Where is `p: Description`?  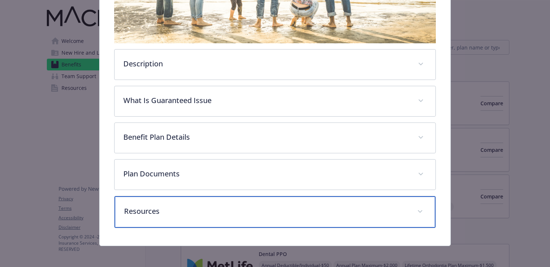
p: Description is located at coordinates (267, 64).